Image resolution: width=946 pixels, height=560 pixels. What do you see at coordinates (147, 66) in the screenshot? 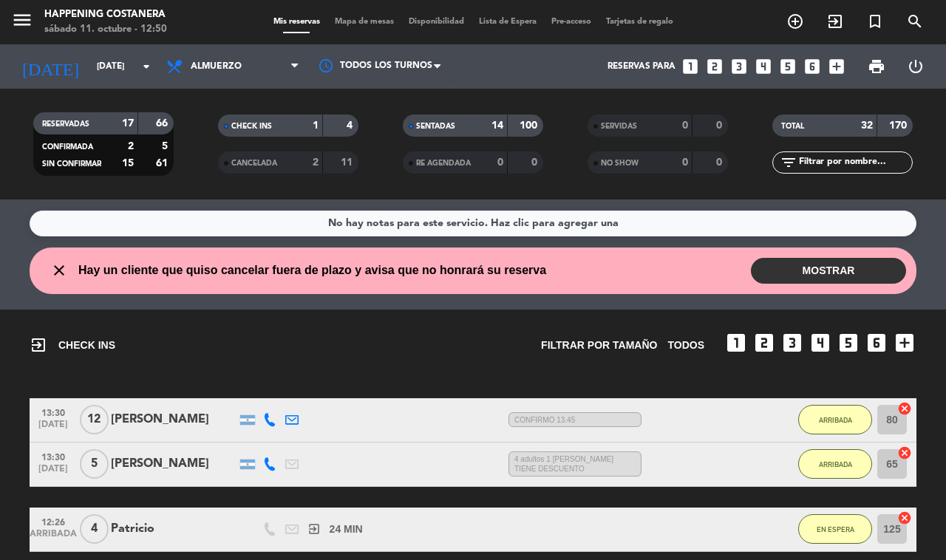
I see `i: arrow_drop_down` at bounding box center [147, 66].